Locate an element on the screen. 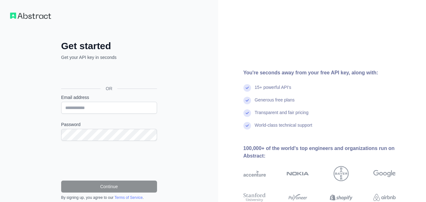  div: You're seconds away from your free API key, along with: is located at coordinates (330, 73).